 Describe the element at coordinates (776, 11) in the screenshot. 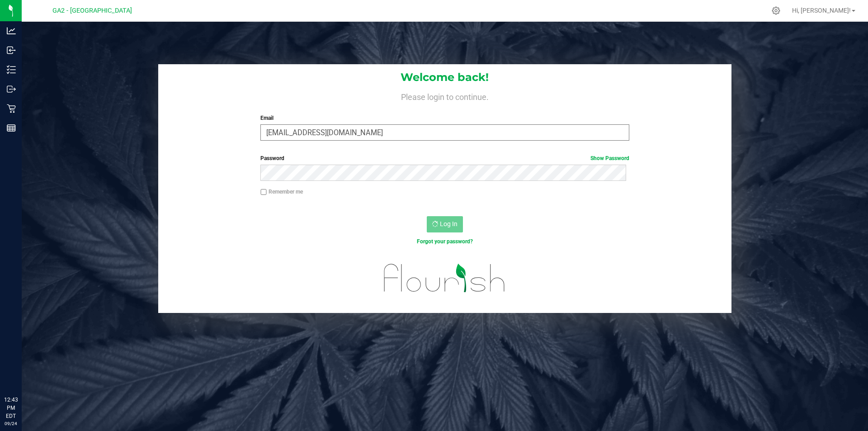

I see `div: Manage settings` at that location.